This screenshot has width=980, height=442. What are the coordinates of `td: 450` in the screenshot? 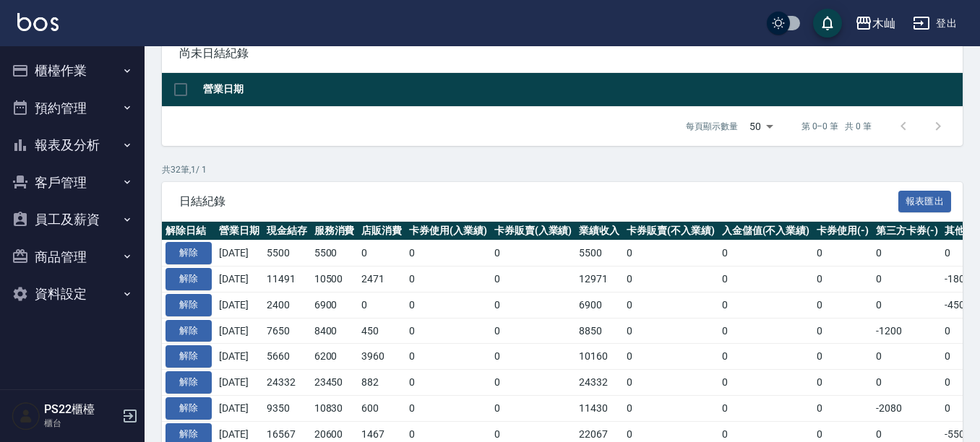 It's located at (382, 331).